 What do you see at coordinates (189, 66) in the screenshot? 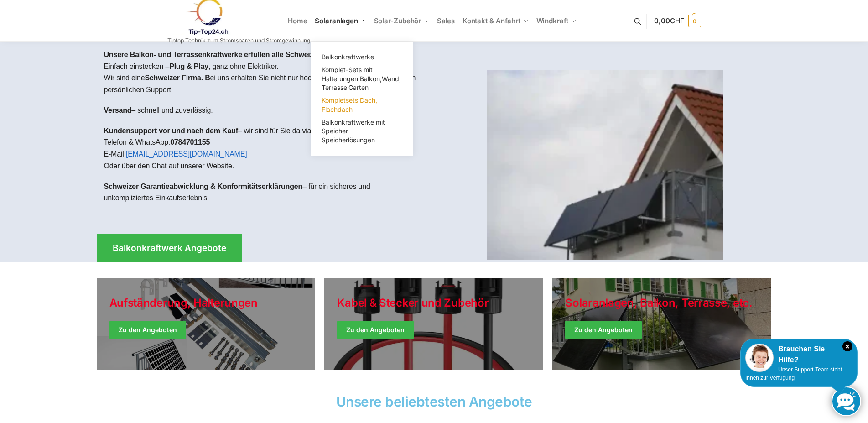
I see `strong: Plug & Play` at bounding box center [189, 66].